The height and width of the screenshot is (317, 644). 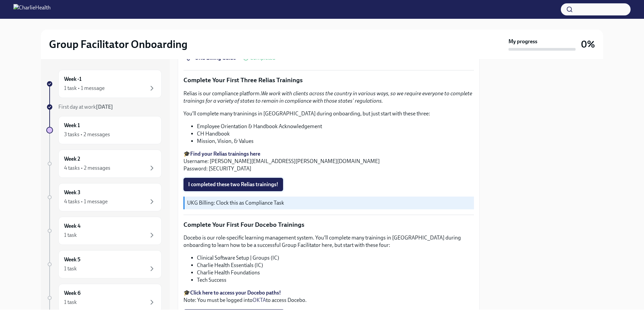 I want to click on p: UKG Billing: Clock this as Compliance Task, so click(x=329, y=203).